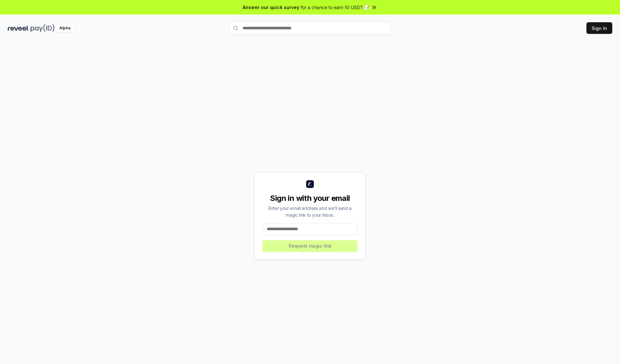  I want to click on span: Answer our quick survey, so click(271, 7).